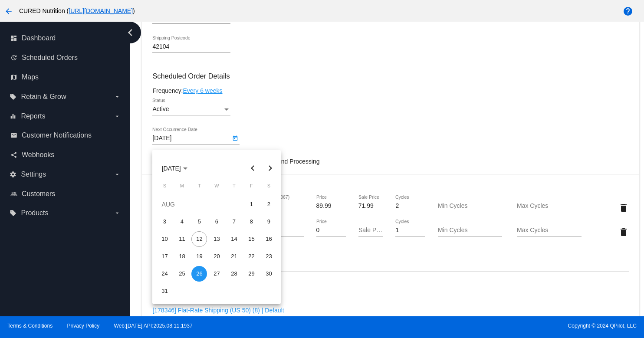 The image size is (644, 338). Describe the element at coordinates (269, 256) in the screenshot. I see `div: 23` at that location.